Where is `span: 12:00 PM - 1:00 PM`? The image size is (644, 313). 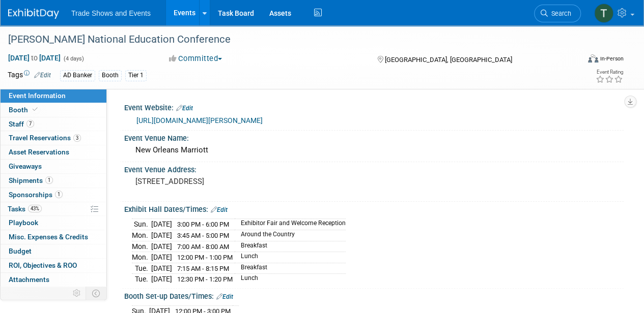 span: 12:00 PM - 1:00 PM is located at coordinates (205, 257).